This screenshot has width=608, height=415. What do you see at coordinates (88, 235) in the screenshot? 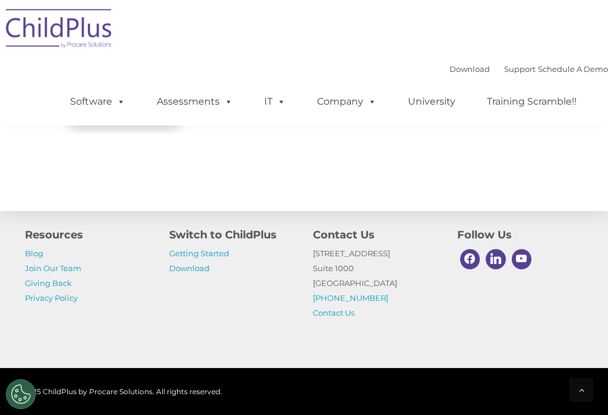
I see `h4: Resources` at bounding box center [88, 235].